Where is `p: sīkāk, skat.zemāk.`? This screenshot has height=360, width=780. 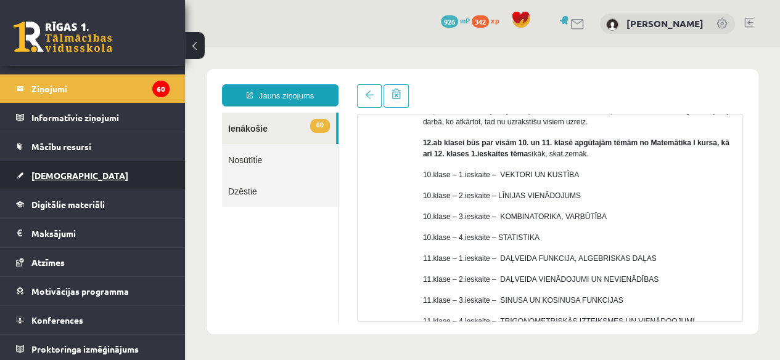 p: sīkāk, skat.zemāk. is located at coordinates (393, 101).